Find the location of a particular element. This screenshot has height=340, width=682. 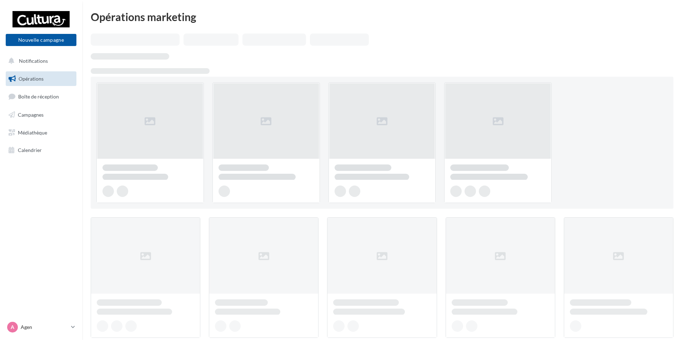

span: Notifications is located at coordinates (33, 61).